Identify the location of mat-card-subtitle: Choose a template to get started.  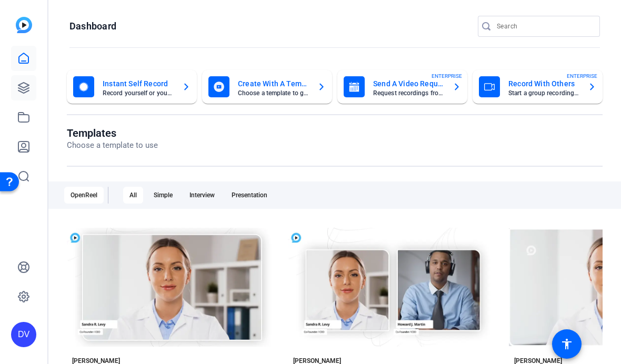
(273, 93).